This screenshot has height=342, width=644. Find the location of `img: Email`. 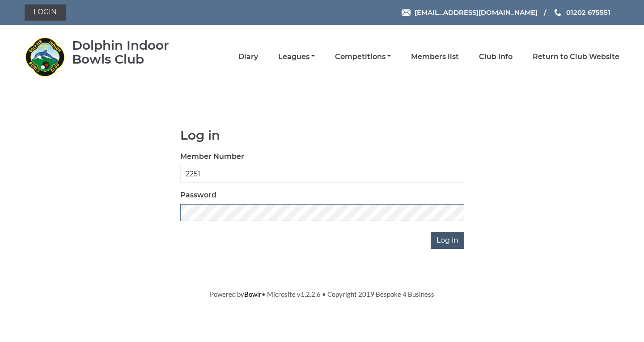

img: Email is located at coordinates (406, 13).